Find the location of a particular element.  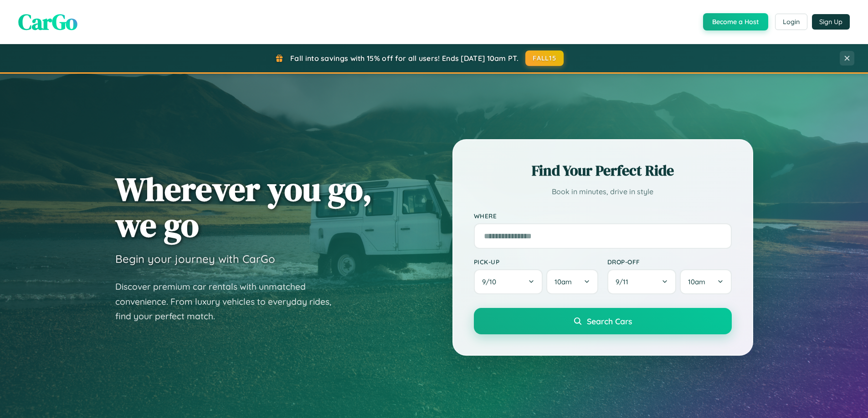

span: CarGo is located at coordinates (48, 22).